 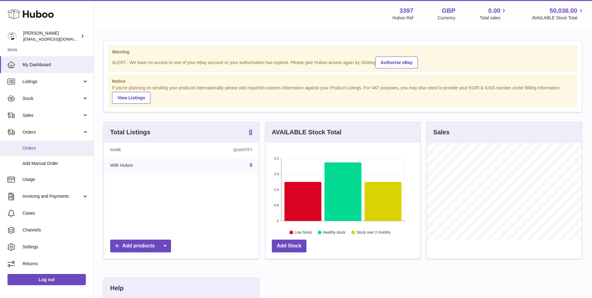 What do you see at coordinates (56, 179) in the screenshot?
I see `span: Usage` at bounding box center [56, 179].